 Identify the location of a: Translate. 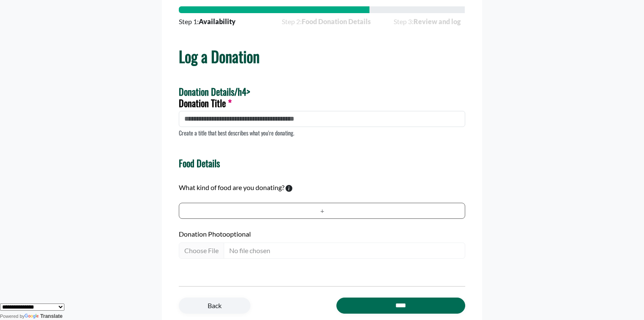
(44, 316).